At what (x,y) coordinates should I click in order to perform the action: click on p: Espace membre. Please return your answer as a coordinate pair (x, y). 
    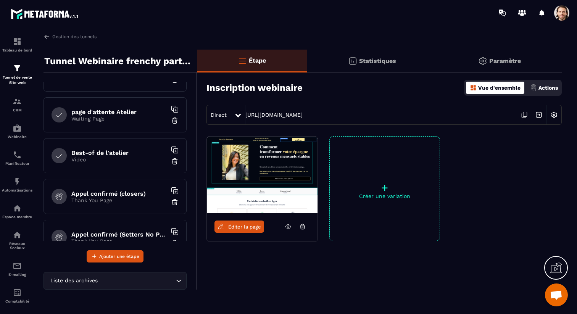
    Looking at the image, I should click on (17, 217).